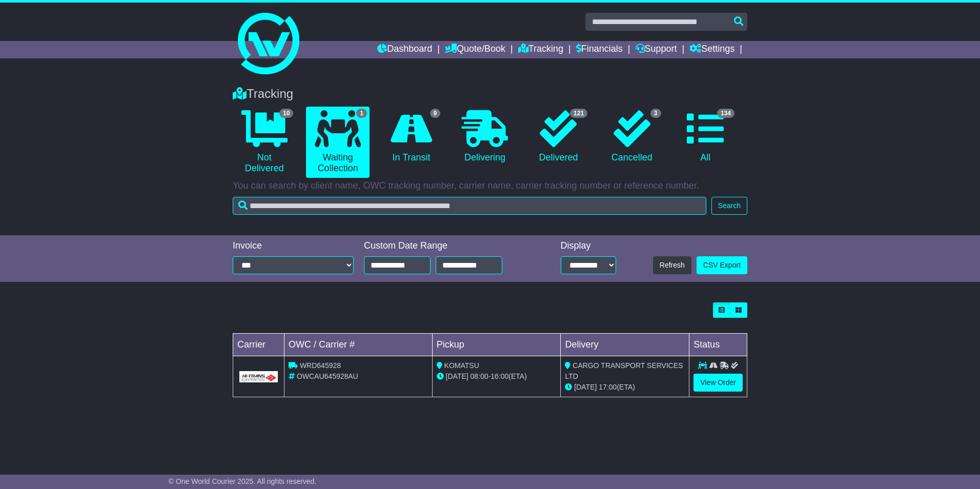 Image resolution: width=980 pixels, height=489 pixels. Describe the element at coordinates (625, 345) in the screenshot. I see `td: Delivery` at that location.